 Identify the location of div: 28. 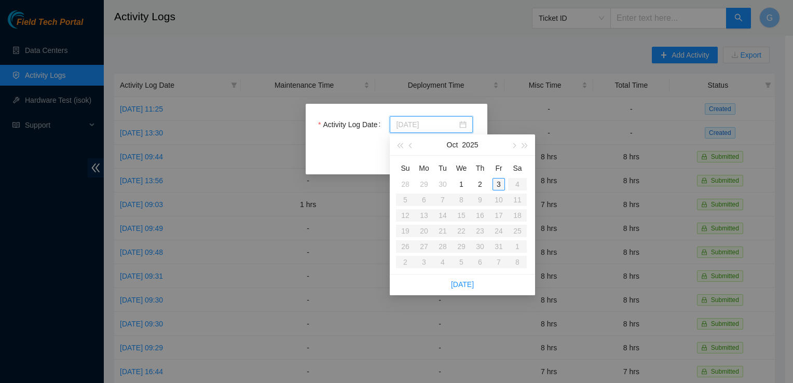
(406, 184).